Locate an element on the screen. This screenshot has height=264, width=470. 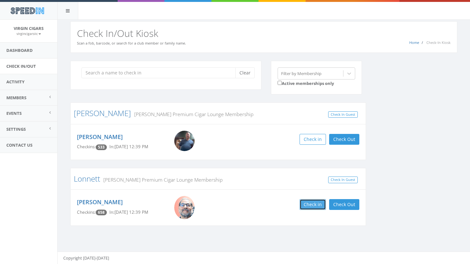
label: Active memberships only is located at coordinates (306, 83).